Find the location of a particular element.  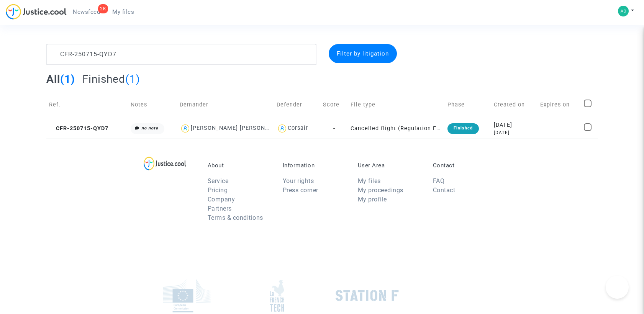

img: stationf.png is located at coordinates (367, 296).